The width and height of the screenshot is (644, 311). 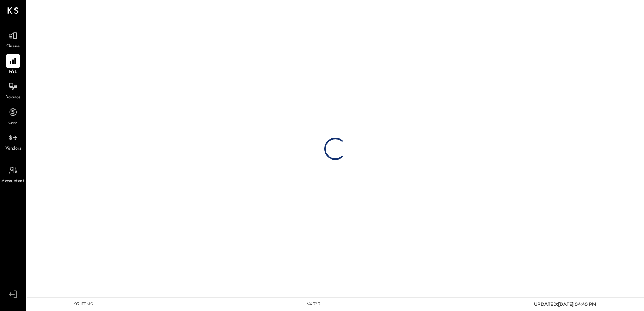 I want to click on a: Vendors, so click(x=13, y=142).